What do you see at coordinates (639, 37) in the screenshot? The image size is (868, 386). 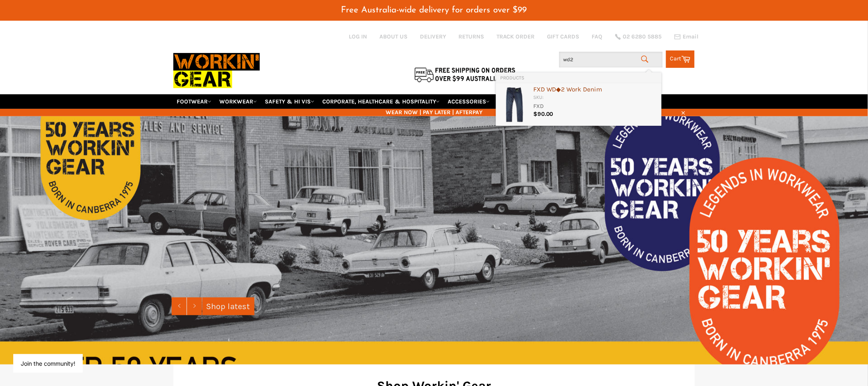 I see `a: 02 6280 5885` at bounding box center [639, 37].